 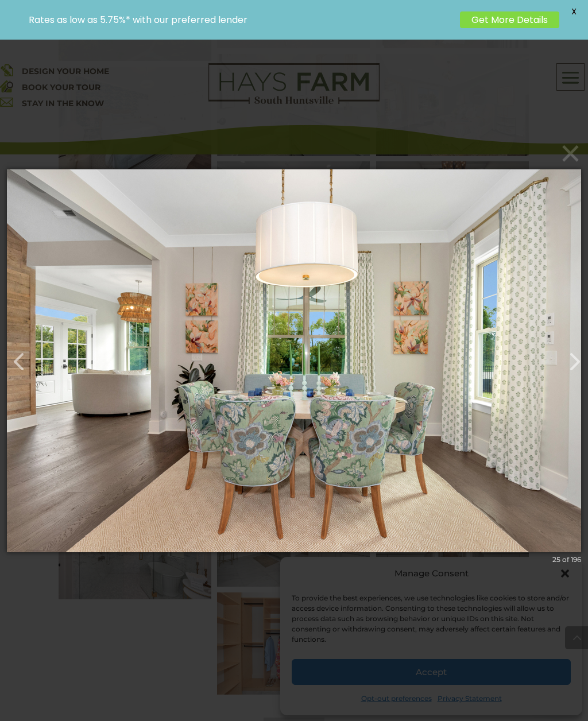 I want to click on p: Rates as low as 5.75%* with our preferred lender, so click(x=241, y=19).